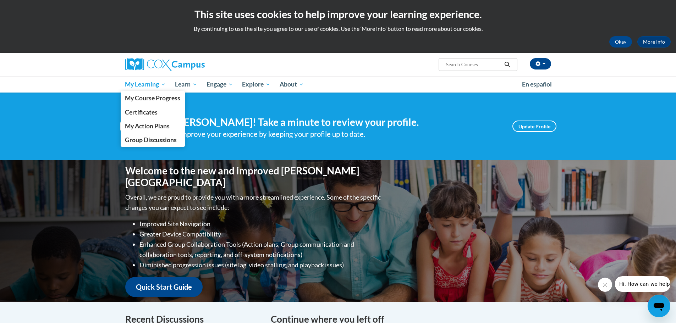 The height and width of the screenshot is (323, 676). I want to click on a: En español, so click(537, 85).